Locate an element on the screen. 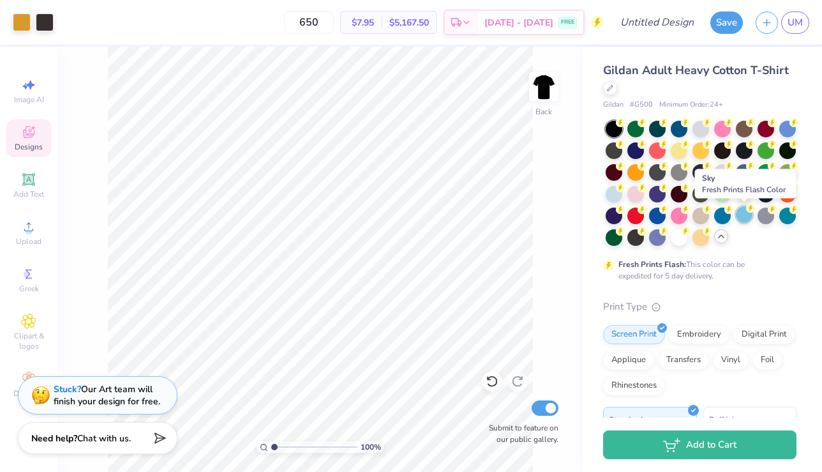  div: Back is located at coordinates (544, 112).